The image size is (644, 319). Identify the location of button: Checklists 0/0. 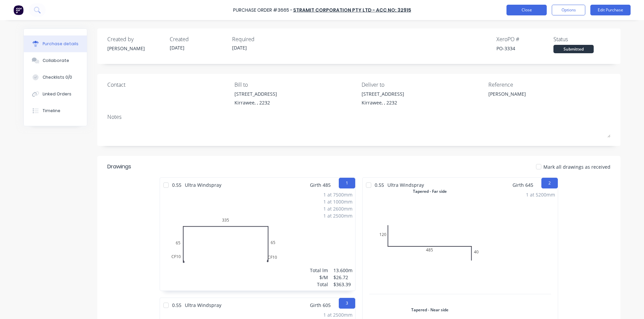
(55, 77).